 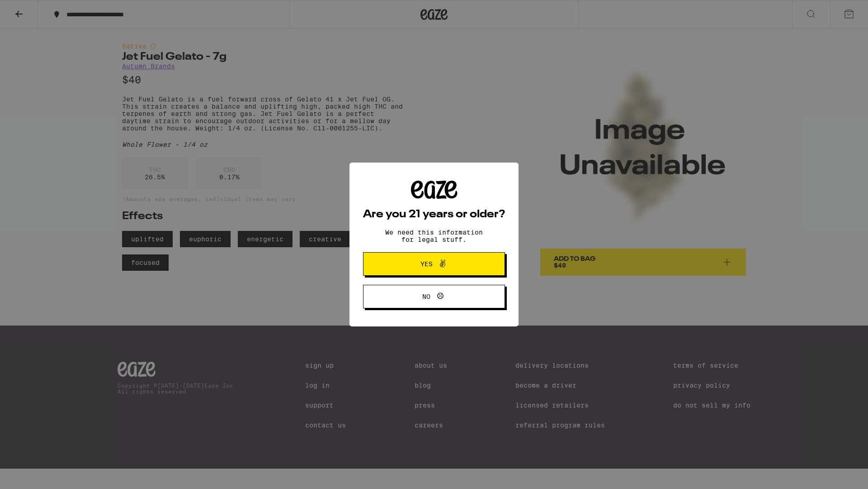 What do you see at coordinates (434, 264) in the screenshot?
I see `button: Yes` at bounding box center [434, 264].